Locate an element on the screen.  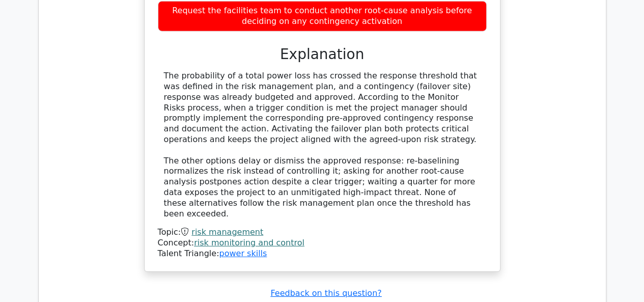
h3: Explanation is located at coordinates (322, 54).